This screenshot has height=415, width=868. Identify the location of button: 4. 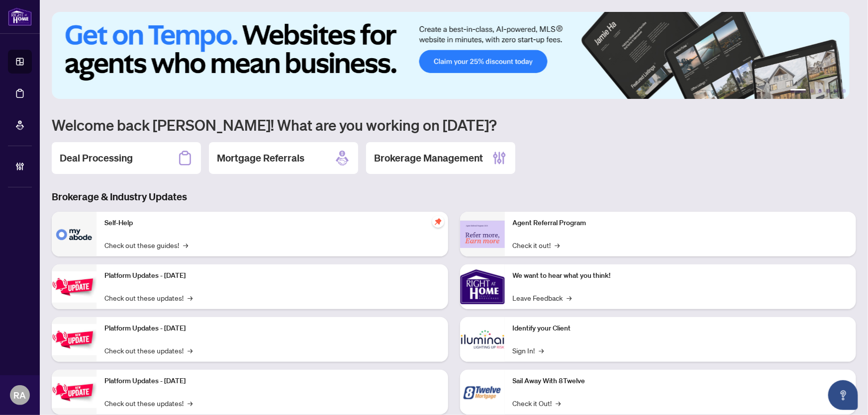
(828, 91).